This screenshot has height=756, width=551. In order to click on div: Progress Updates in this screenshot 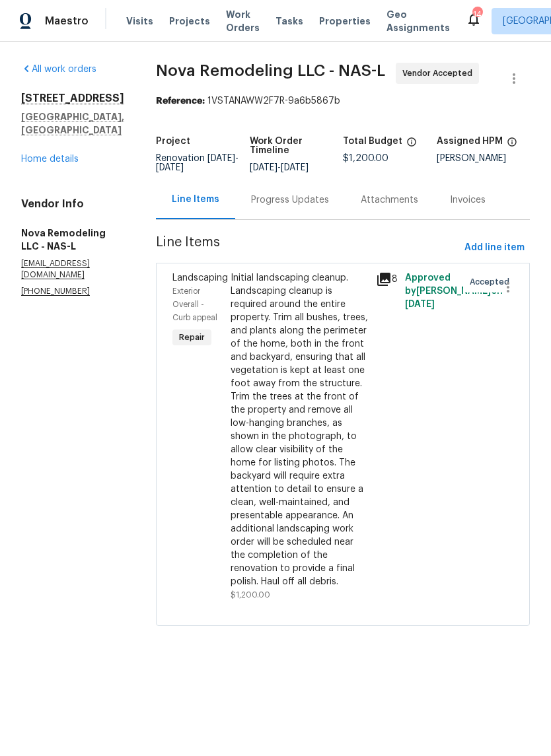, I will do `click(290, 200)`.